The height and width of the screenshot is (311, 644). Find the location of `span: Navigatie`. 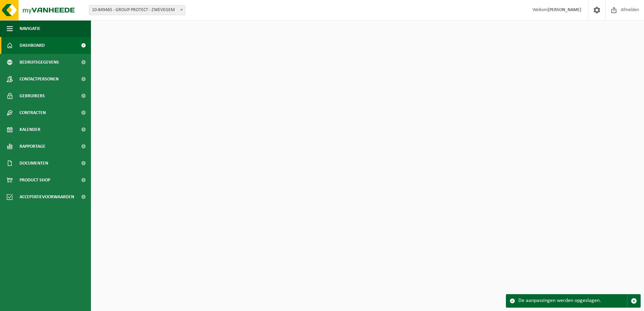

span: Navigatie is located at coordinates (30, 29).